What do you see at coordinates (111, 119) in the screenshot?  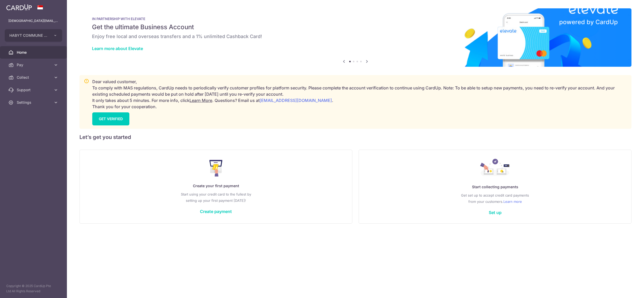 I see `a: GET VERIFIED` at bounding box center [111, 119].